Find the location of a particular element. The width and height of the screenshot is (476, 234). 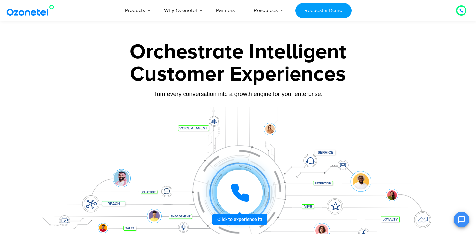

div: Customer Experiences is located at coordinates (238, 74).